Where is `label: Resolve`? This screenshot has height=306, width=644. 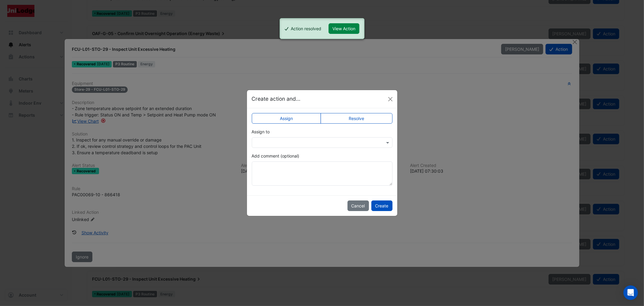
label: Resolve is located at coordinates (356, 118).